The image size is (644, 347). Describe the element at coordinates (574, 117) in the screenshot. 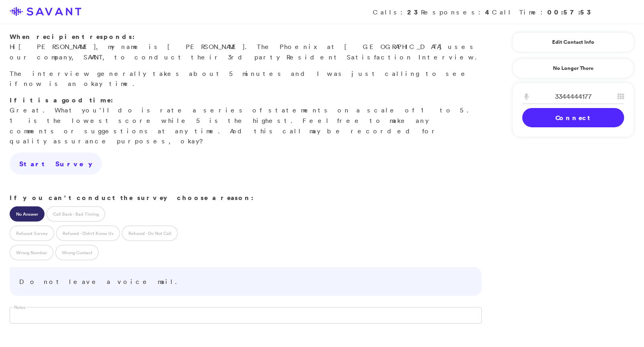

I see `a: Connect` at that location.